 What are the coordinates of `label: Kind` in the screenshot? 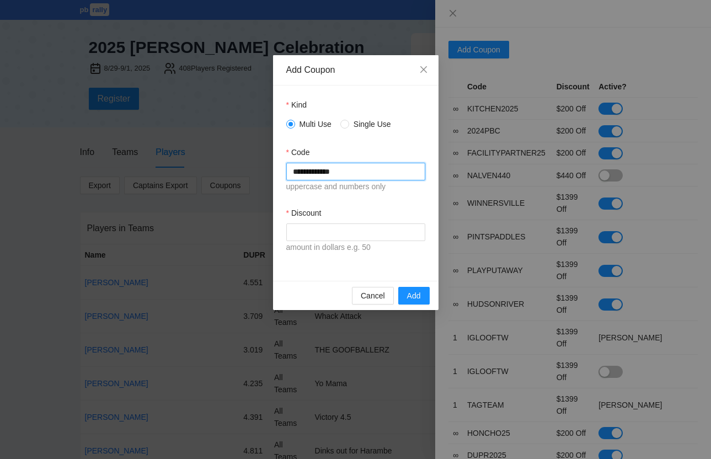 It's located at (296, 105).